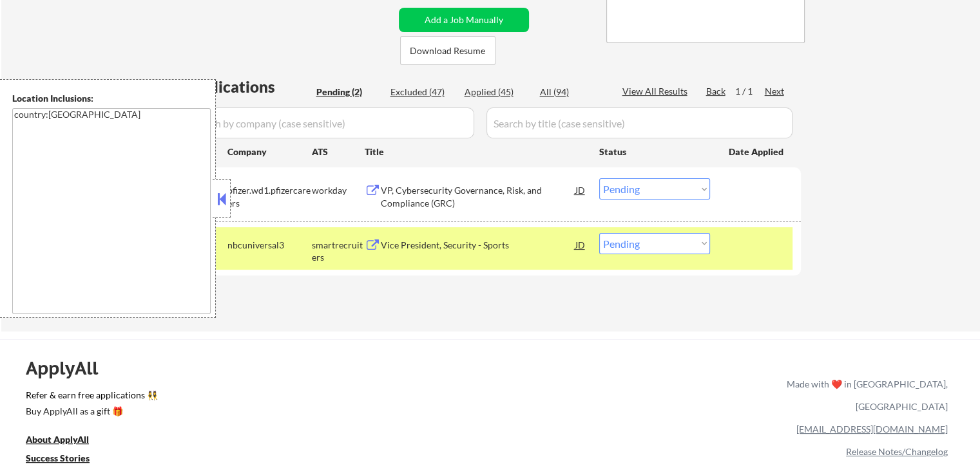 Image resolution: width=980 pixels, height=475 pixels. Describe the element at coordinates (269, 196) in the screenshot. I see `div: pfizer.wd1.pfizercareers` at that location.